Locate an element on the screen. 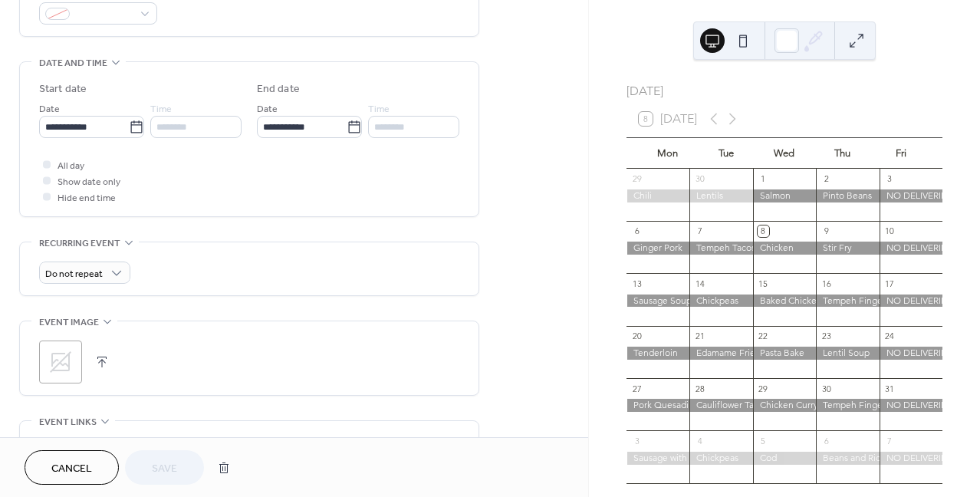  div: Pasta Bake is located at coordinates (784, 353).